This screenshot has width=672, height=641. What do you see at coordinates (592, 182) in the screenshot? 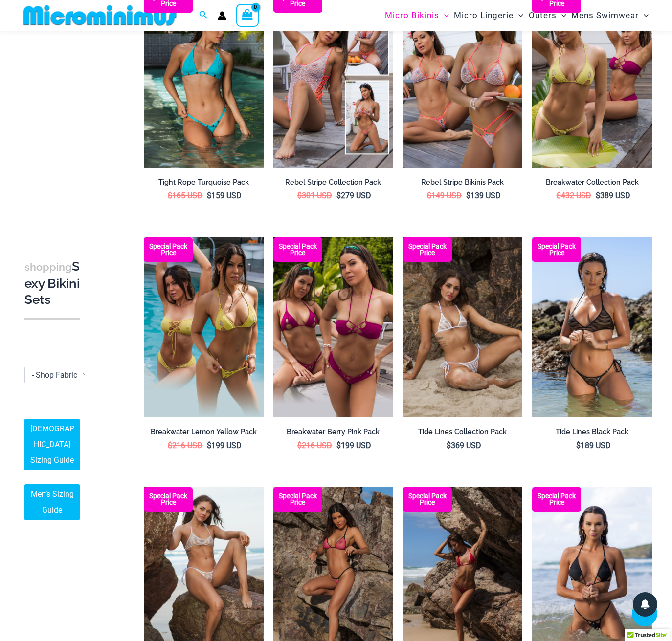
I see `h2: Breakwater Collection Pack` at bounding box center [592, 182].